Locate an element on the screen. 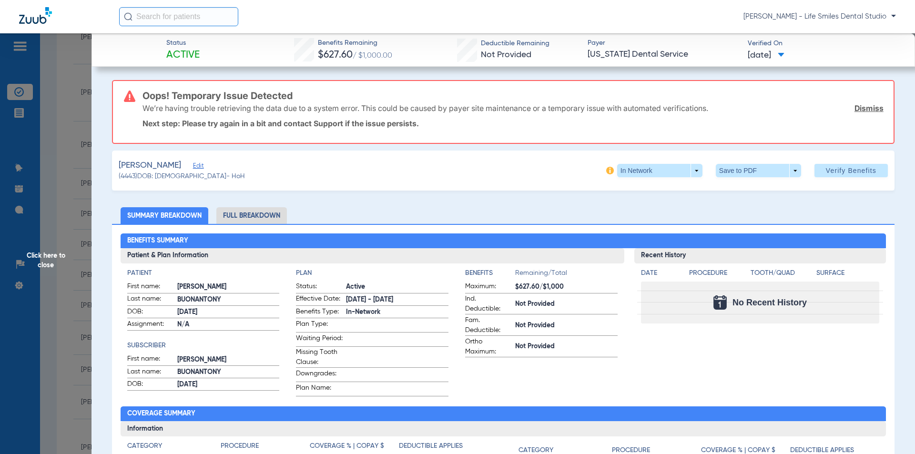 The image size is (915, 454). app-breakdown-title: Patient is located at coordinates (203, 273).